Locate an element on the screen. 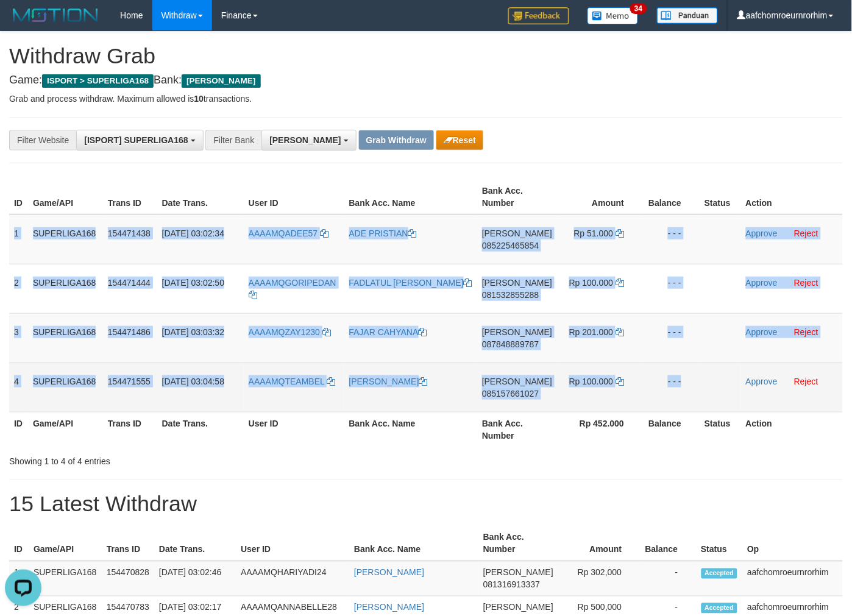  span: ISPORT > SUPERLIGA168 is located at coordinates (98, 81).